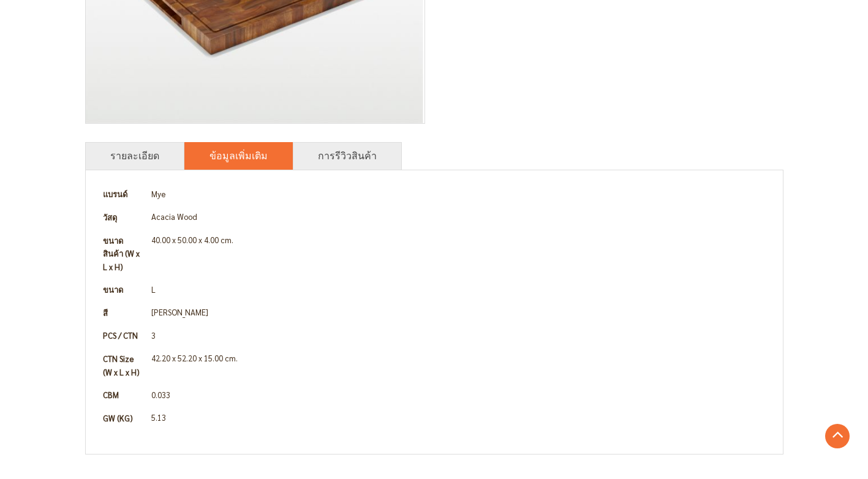 The width and height of the screenshot is (868, 479). What do you see at coordinates (837, 436) in the screenshot?
I see `a: Go to Top` at bounding box center [837, 436].